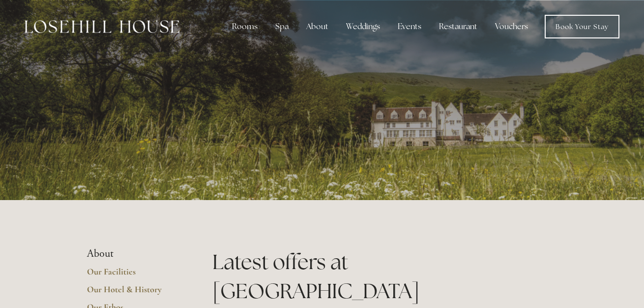 The image size is (644, 308). I want to click on img: Losehill House, so click(102, 26).